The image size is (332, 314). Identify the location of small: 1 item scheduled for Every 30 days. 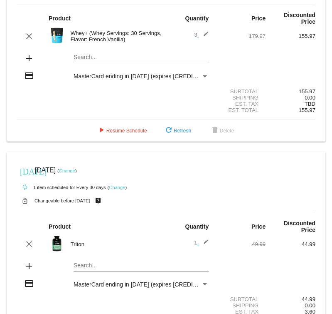
(61, 187).